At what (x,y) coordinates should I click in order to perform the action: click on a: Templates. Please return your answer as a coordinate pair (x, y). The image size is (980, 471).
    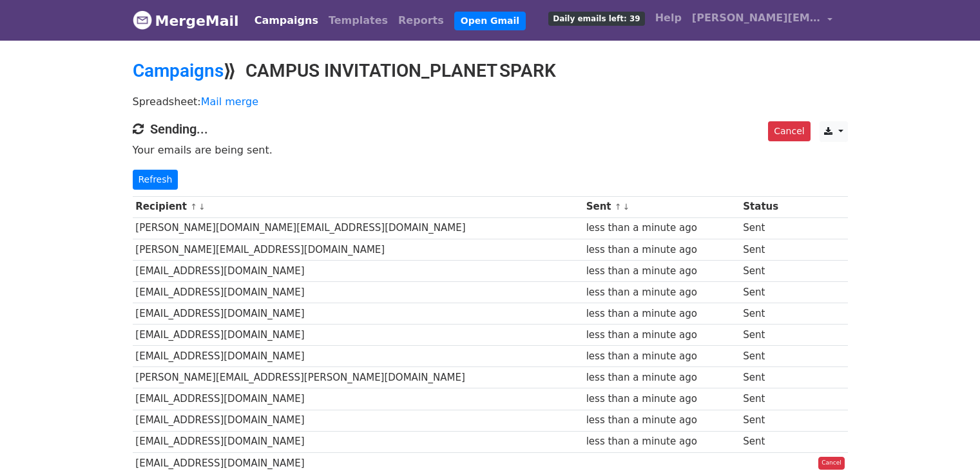
    Looking at the image, I should click on (359, 21).